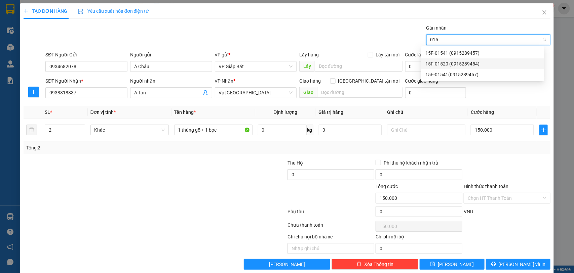 The image size is (574, 273). Describe the element at coordinates (331, 112) in the screenshot. I see `span: Giá trị hàng` at that location.